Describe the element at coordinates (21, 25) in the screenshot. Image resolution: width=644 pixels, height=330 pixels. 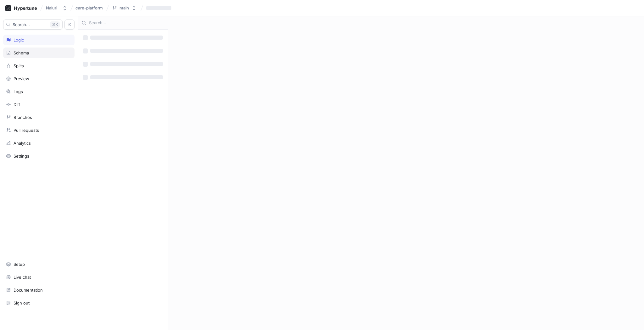
I see `span: Search...` at that location.